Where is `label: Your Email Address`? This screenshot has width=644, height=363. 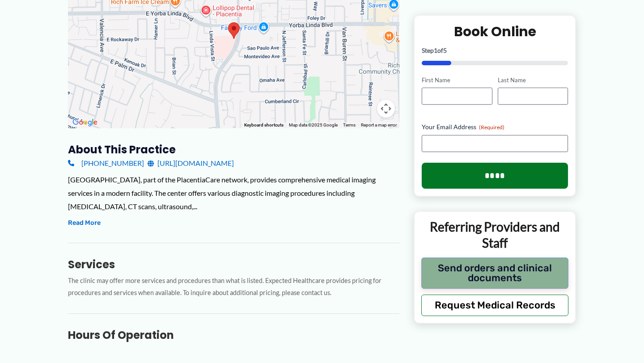
label: Your Email Address is located at coordinates (495, 127).